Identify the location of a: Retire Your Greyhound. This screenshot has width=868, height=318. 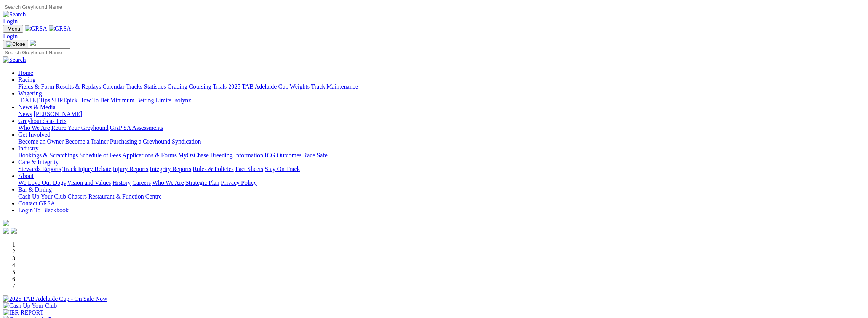
(80, 128).